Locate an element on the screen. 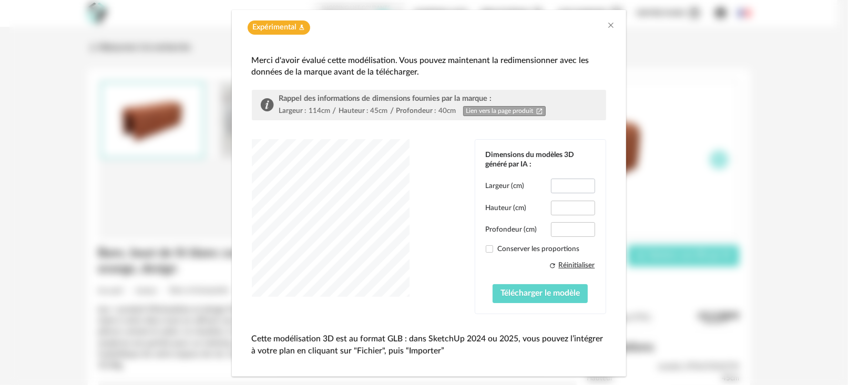 Image resolution: width=848 pixels, height=385 pixels. div: Dimensions du modèles 3D généré par IA : is located at coordinates (540, 160).